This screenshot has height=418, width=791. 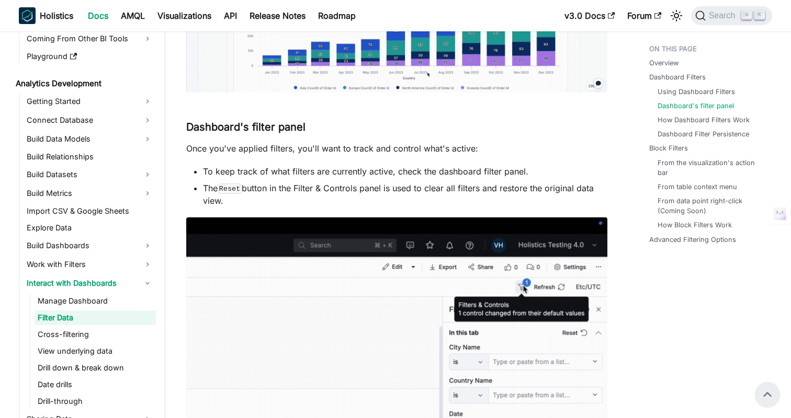 I want to click on a: API, so click(x=230, y=16).